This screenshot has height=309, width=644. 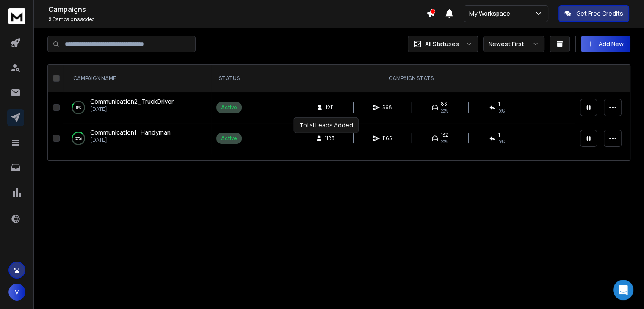 What do you see at coordinates (411, 78) in the screenshot?
I see `th: CAMPAIGN STATS` at bounding box center [411, 78].